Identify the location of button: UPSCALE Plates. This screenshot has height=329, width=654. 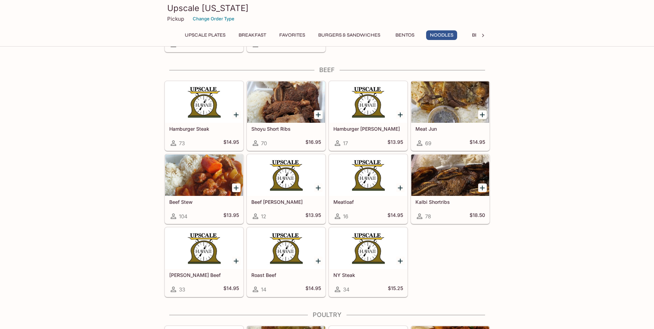
(205, 35).